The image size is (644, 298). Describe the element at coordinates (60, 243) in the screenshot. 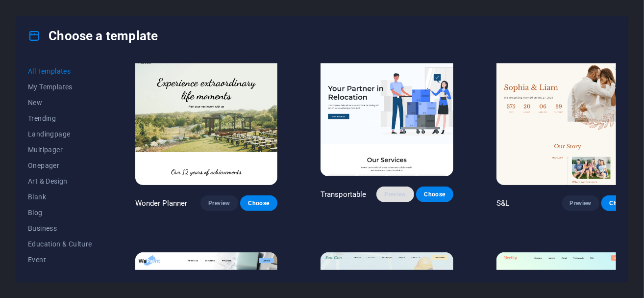

I see `span: Education & Culture` at that location.